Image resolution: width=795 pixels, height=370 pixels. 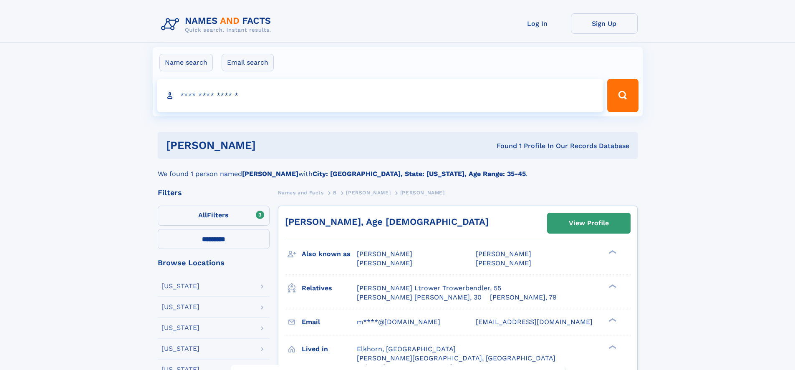 I want to click on div: View Profile, so click(x=589, y=223).